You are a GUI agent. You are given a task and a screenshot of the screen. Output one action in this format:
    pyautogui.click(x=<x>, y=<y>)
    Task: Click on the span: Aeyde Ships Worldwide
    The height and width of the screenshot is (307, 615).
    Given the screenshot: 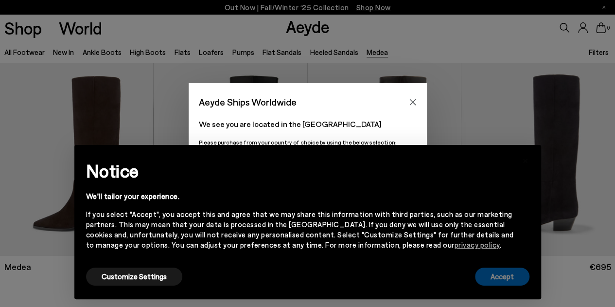 What is the action you would take?
    pyautogui.click(x=247, y=102)
    